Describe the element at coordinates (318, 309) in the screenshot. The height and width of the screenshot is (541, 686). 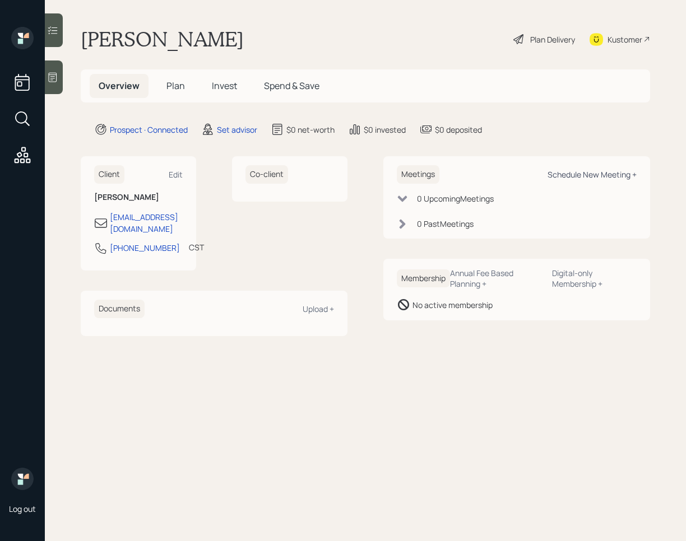
I see `div: Upload +` at that location.